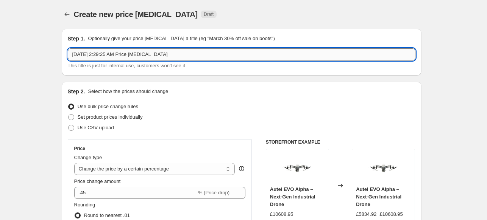 Image resolution: width=487 pixels, height=220 pixels. I want to click on div: £10608.95, so click(281, 215).